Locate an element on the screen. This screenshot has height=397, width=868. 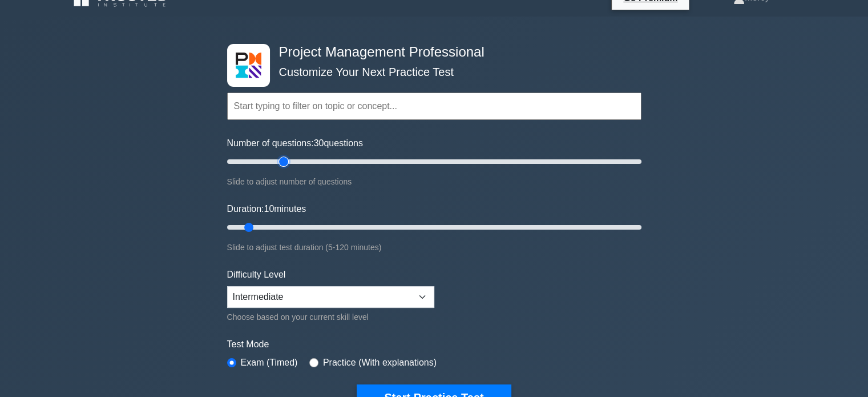
input: Start typing to filter on topic or concept... is located at coordinates (434, 106).